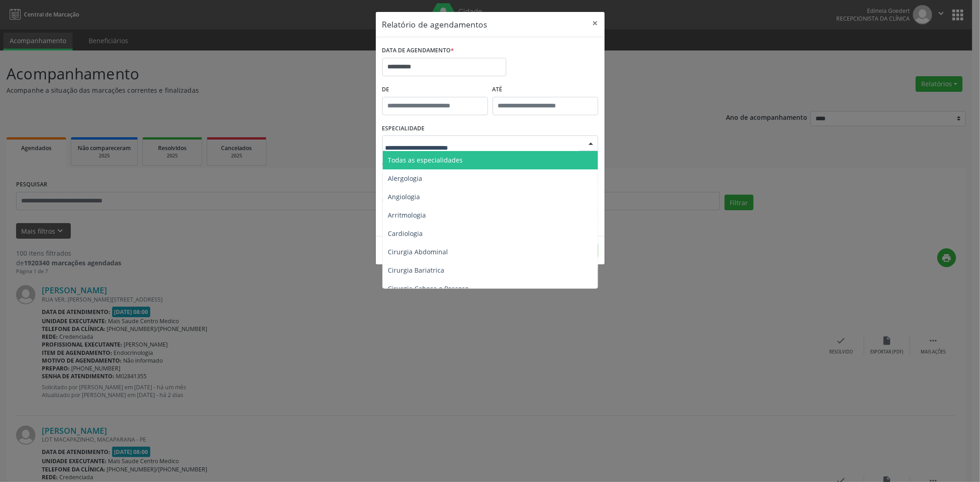  I want to click on span: Todas as especialidades, so click(425, 160).